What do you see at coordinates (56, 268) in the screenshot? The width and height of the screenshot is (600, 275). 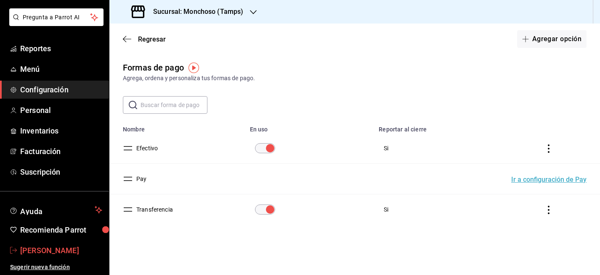 I see `span: Sugerir nueva función` at bounding box center [56, 268].